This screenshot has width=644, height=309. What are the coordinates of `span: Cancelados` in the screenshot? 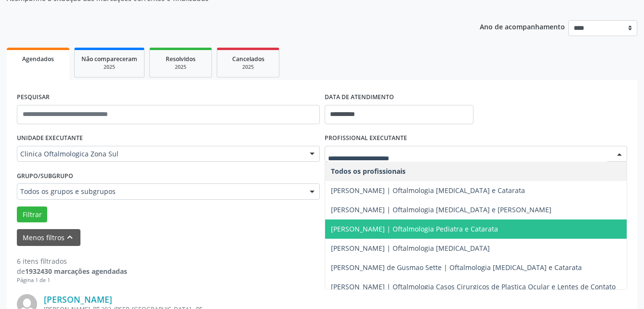 It's located at (248, 59).